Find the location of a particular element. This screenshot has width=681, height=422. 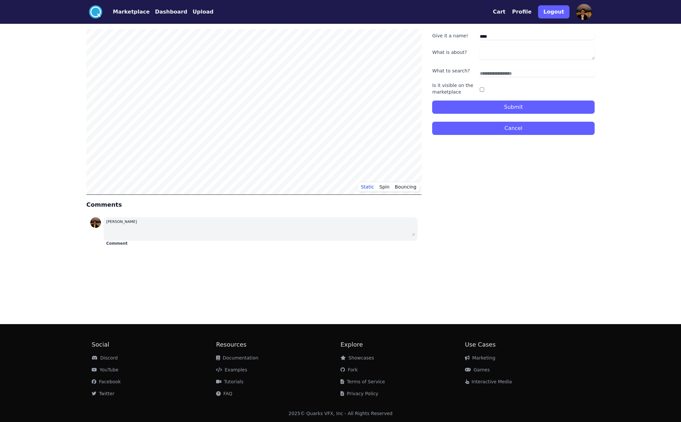

button: Cart is located at coordinates (499, 12).